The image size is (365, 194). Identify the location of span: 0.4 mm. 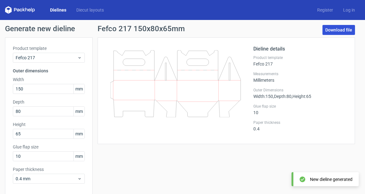
(46, 179).